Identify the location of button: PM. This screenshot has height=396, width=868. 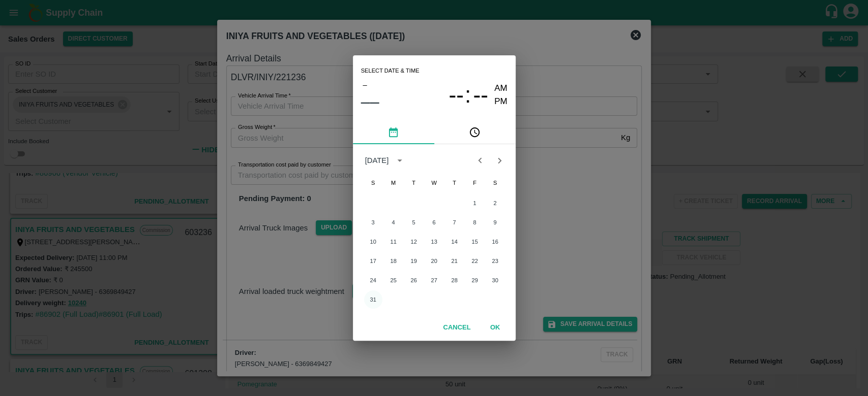
(501, 102).